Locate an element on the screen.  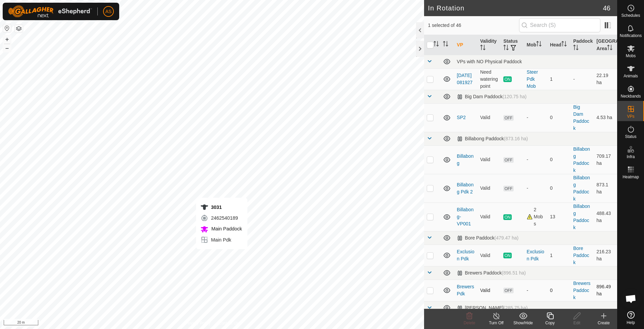
td: 709.17 ha is located at coordinates (606, 160).